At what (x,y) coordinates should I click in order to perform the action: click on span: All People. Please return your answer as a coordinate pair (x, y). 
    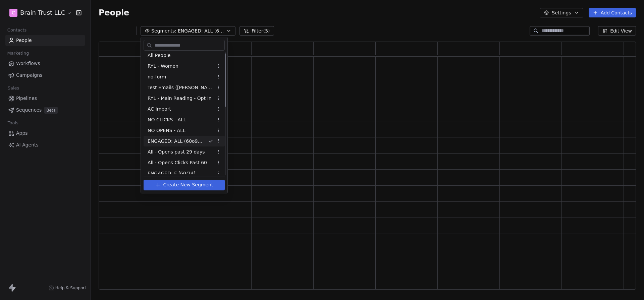
    Looking at the image, I should click on (159, 55).